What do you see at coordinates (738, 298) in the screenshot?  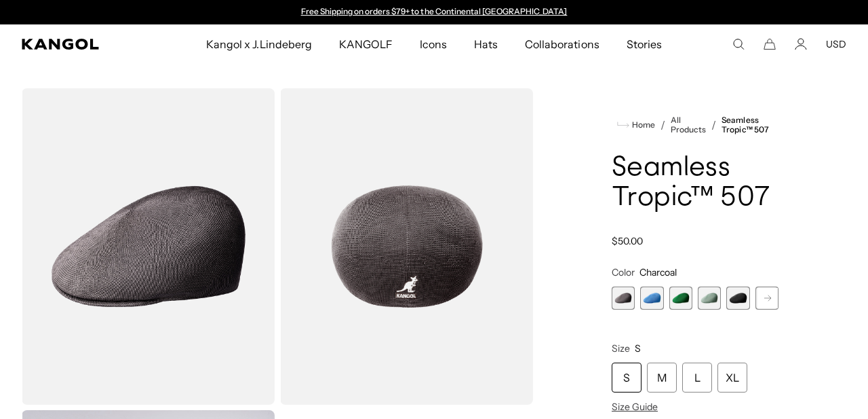 I see `label: Black` at bounding box center [738, 298].